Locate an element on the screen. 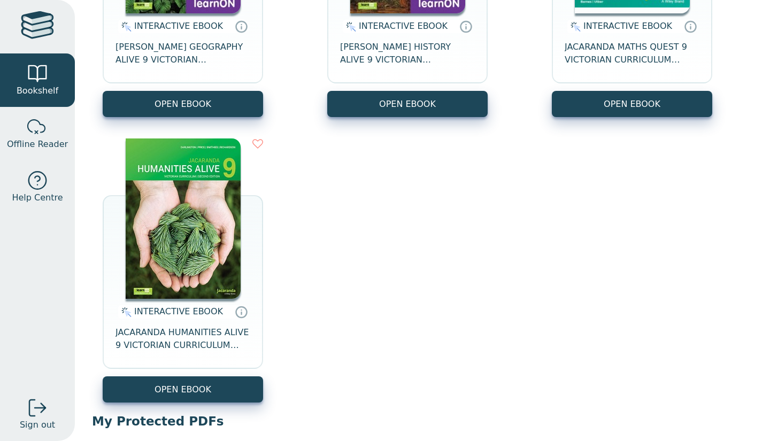  span: Sign out is located at coordinates (37, 425).